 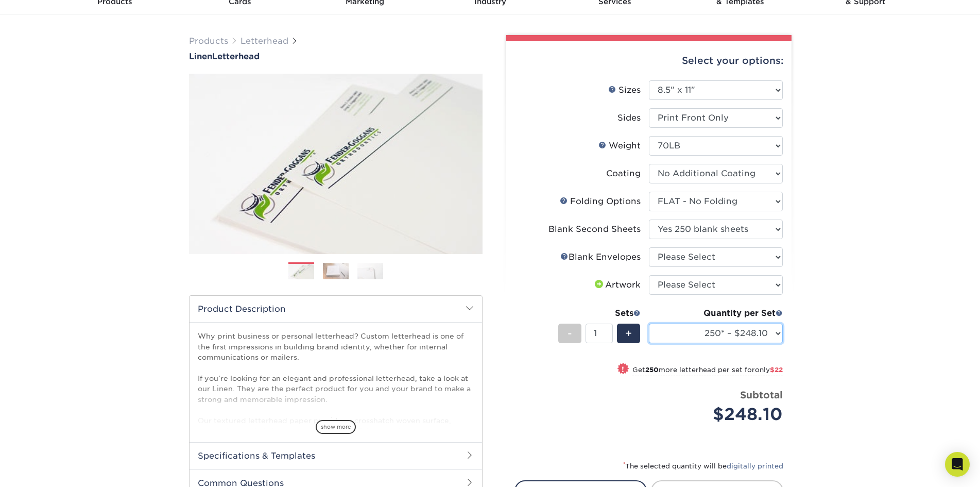 I want to click on a: digitally printed, so click(x=755, y=465).